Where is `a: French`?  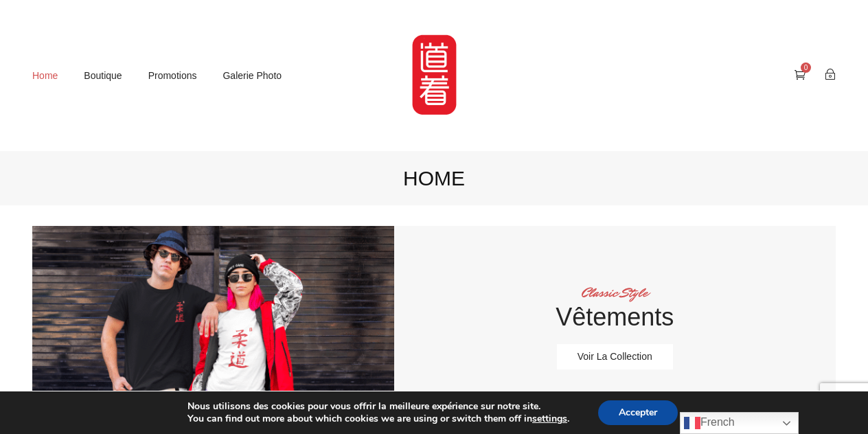
a: French is located at coordinates (739, 423).